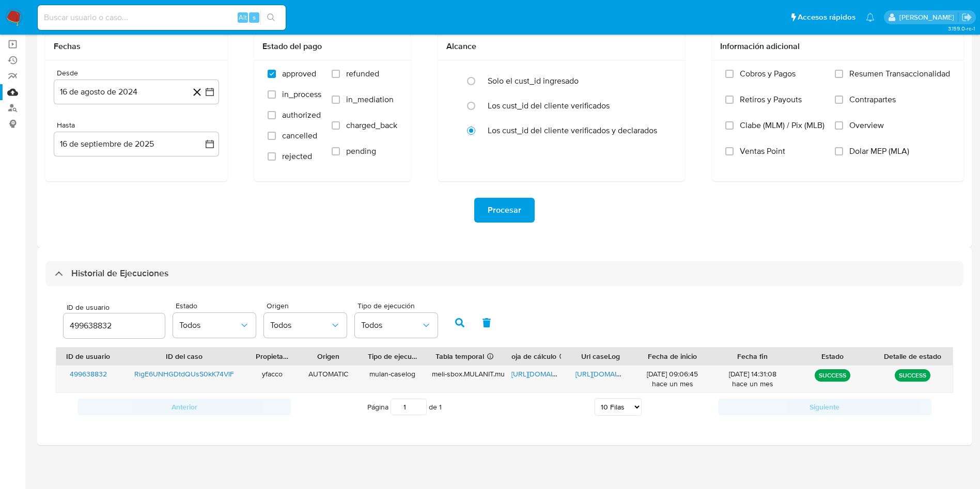 The image size is (980, 489). What do you see at coordinates (966, 17) in the screenshot?
I see `a: Salir` at bounding box center [966, 17].